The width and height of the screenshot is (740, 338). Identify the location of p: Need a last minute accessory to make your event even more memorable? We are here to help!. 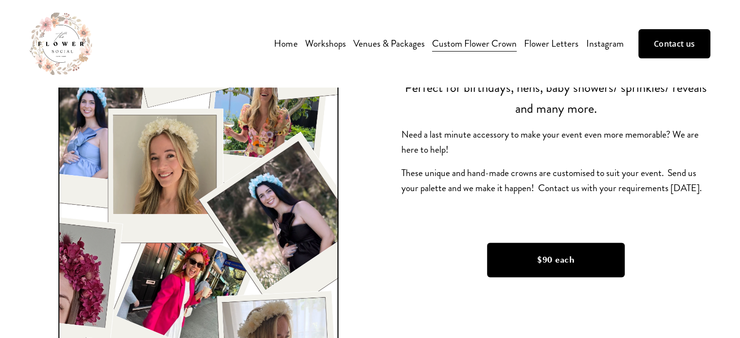
(556, 142).